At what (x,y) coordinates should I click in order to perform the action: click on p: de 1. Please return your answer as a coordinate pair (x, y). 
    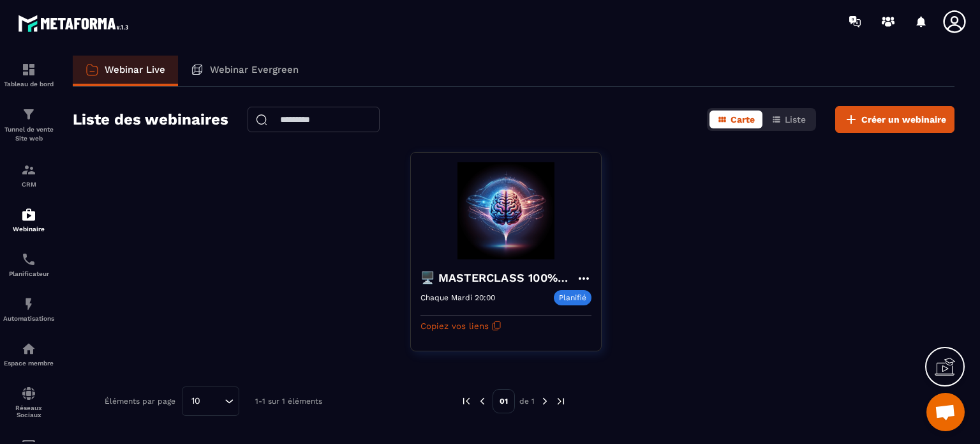
    Looking at the image, I should click on (528, 401).